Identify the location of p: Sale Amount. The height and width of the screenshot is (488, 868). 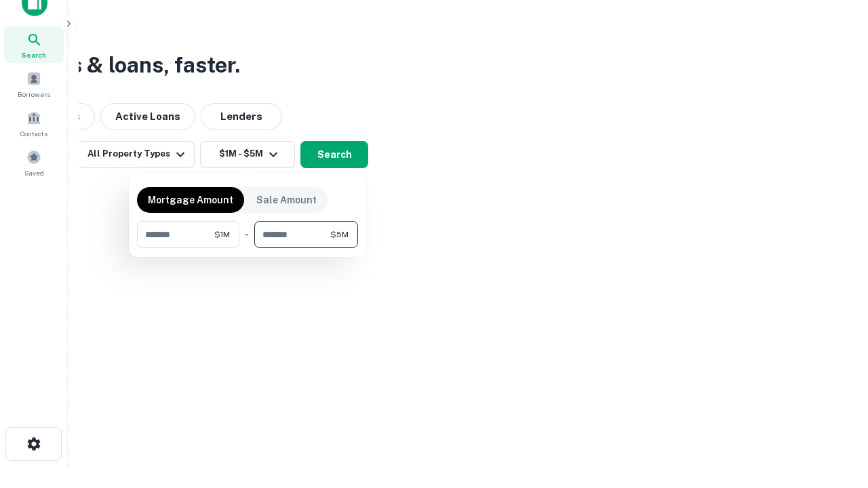
(287, 200).